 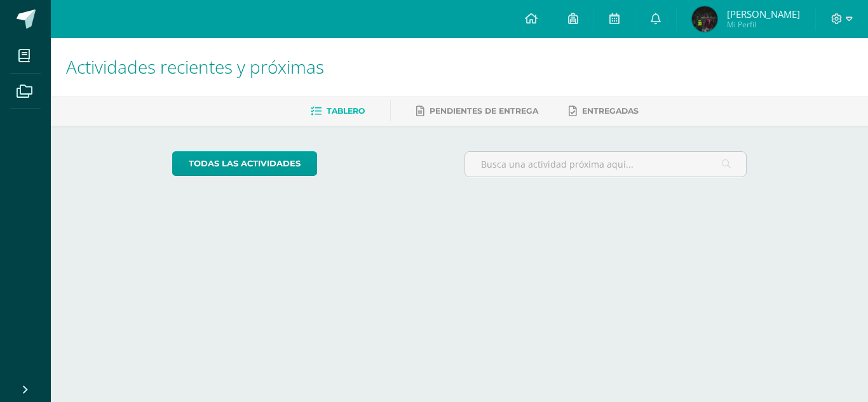 I want to click on a: todas las Actividades, so click(x=245, y=163).